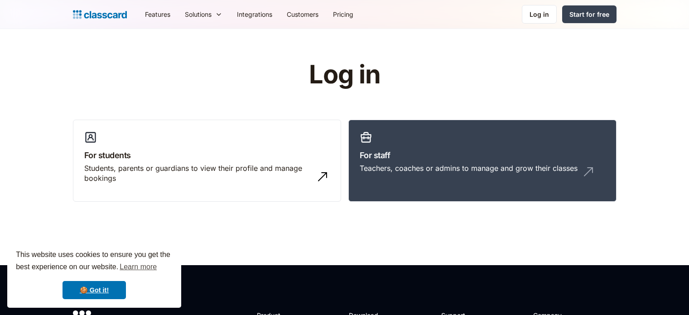  I want to click on a: dismiss cookie message, so click(94, 290).